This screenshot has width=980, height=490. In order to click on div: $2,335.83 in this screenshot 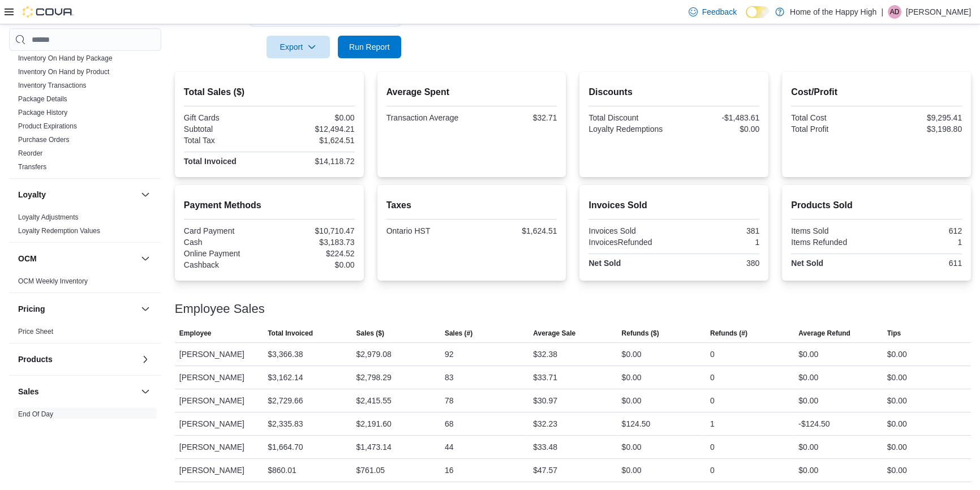, I will do `click(285, 424)`.